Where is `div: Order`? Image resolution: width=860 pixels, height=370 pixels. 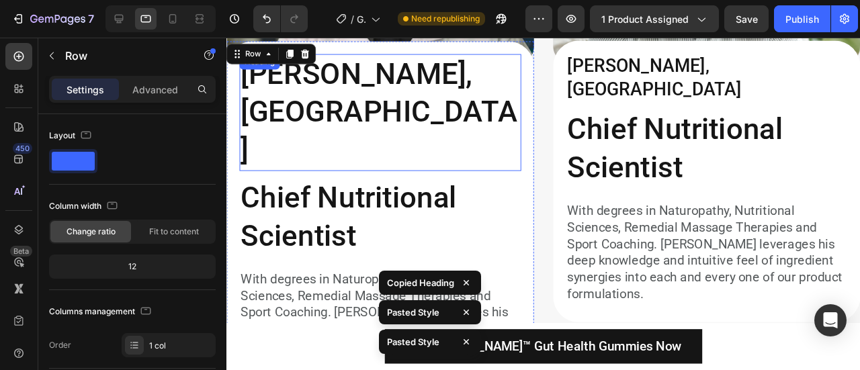 div: Order is located at coordinates (60, 345).